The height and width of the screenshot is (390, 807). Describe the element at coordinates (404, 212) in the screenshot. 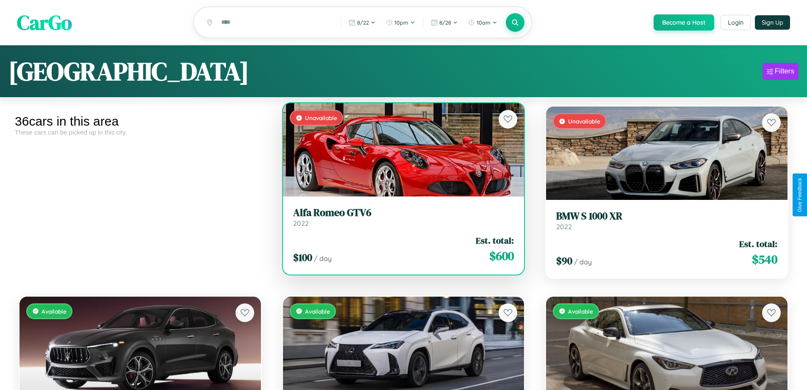

I see `h3: Alfa Romeo GTV6` at that location.